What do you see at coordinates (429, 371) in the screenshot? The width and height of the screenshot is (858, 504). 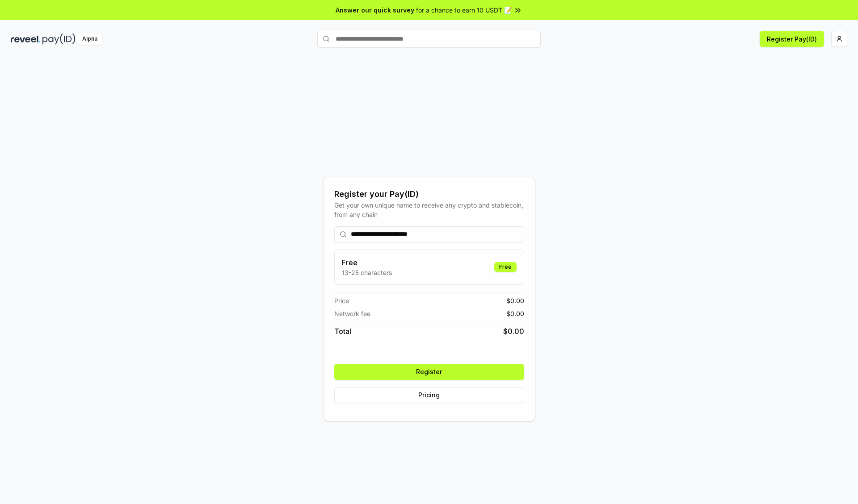 I see `button: Register` at bounding box center [429, 371].